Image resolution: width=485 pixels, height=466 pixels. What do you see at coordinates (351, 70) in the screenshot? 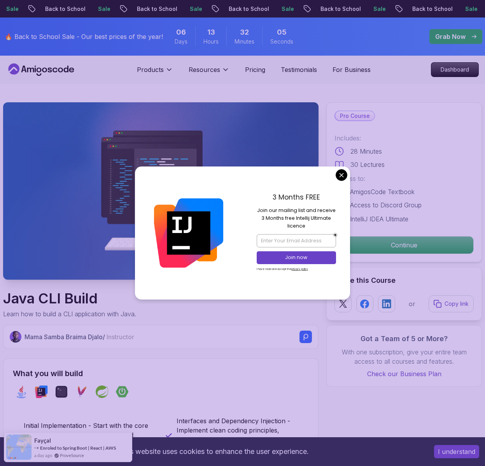
I see `p: For Business` at bounding box center [351, 70].